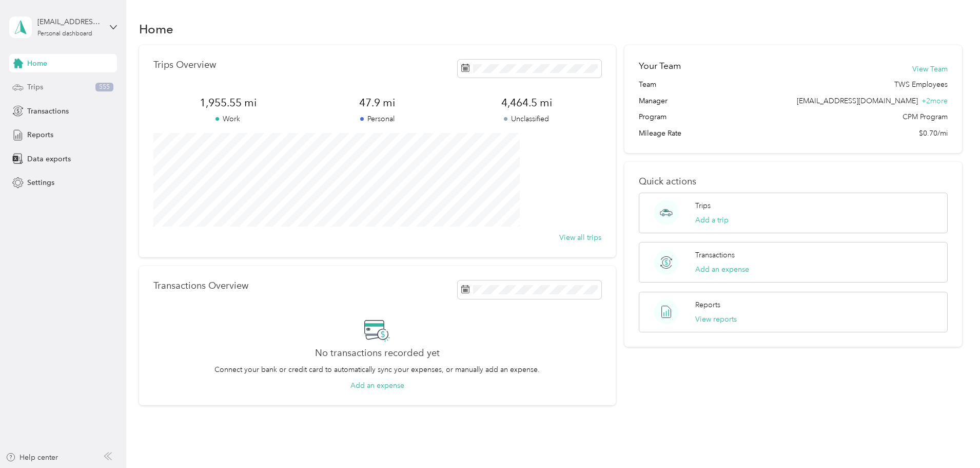 This screenshot has height=468, width=980. I want to click on h1: Home, so click(156, 29).